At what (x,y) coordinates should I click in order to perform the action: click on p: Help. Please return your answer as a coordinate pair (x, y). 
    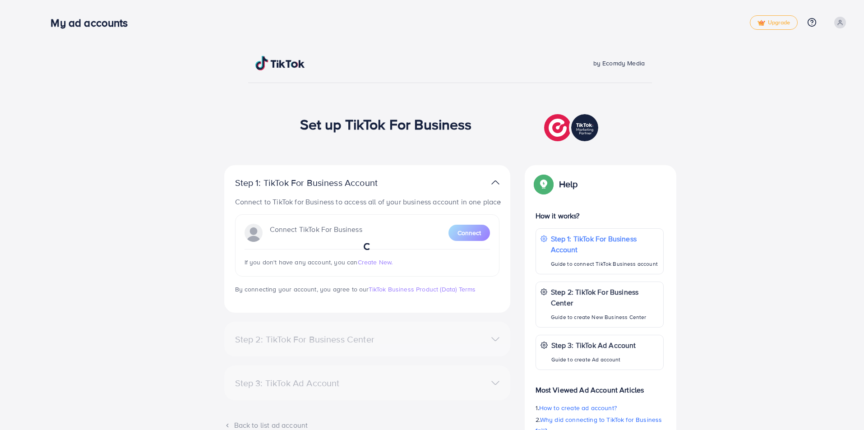
    Looking at the image, I should click on (569, 184).